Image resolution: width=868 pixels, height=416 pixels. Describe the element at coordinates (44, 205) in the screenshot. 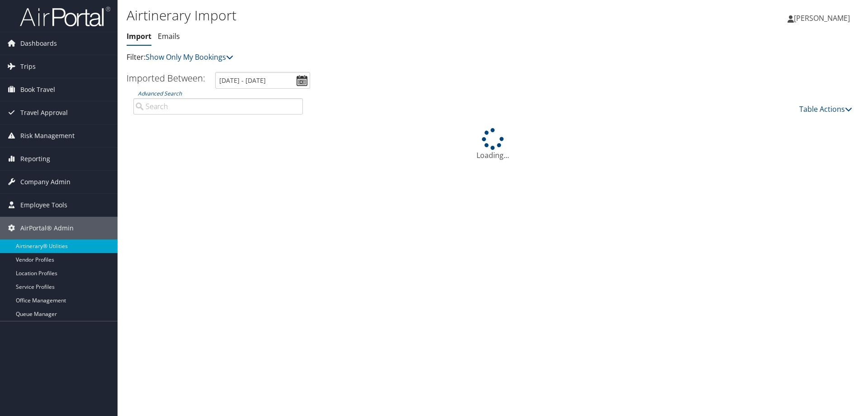

I see `span: Employee Tools` at that location.